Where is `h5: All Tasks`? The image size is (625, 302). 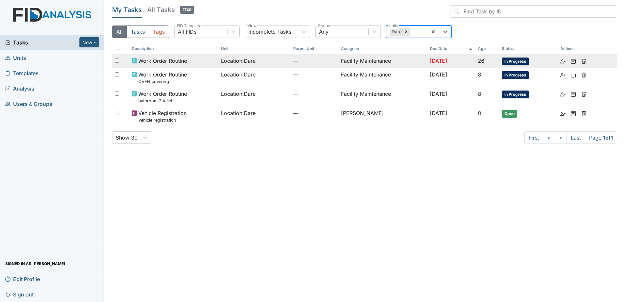
h5: All Tasks is located at coordinates (171, 10).